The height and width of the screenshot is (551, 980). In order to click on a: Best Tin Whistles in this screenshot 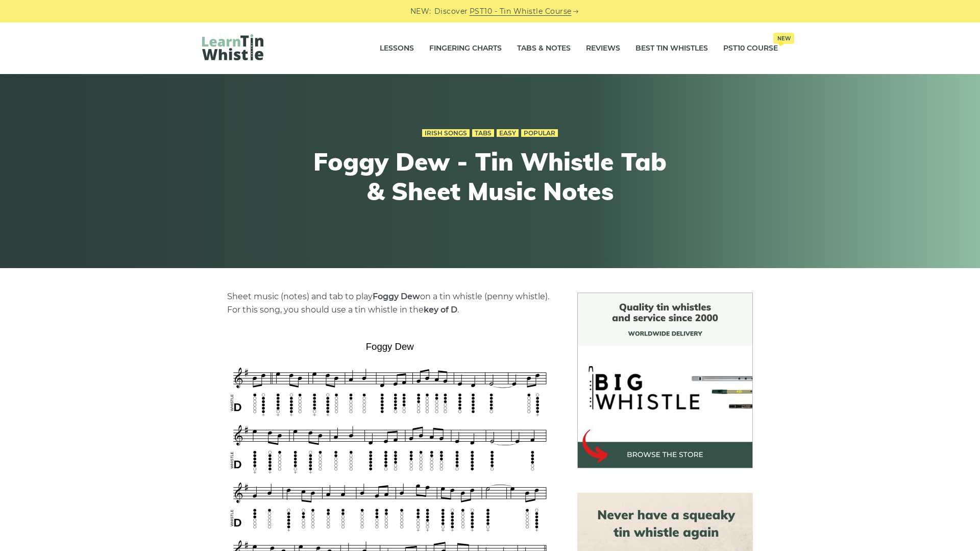, I will do `click(672, 48)`.